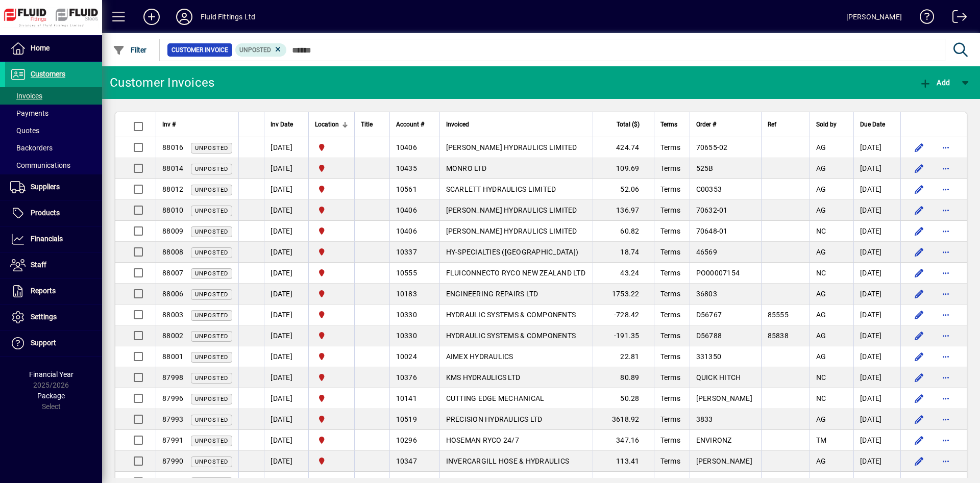 The image size is (980, 483). I want to click on td: 109.69, so click(623, 168).